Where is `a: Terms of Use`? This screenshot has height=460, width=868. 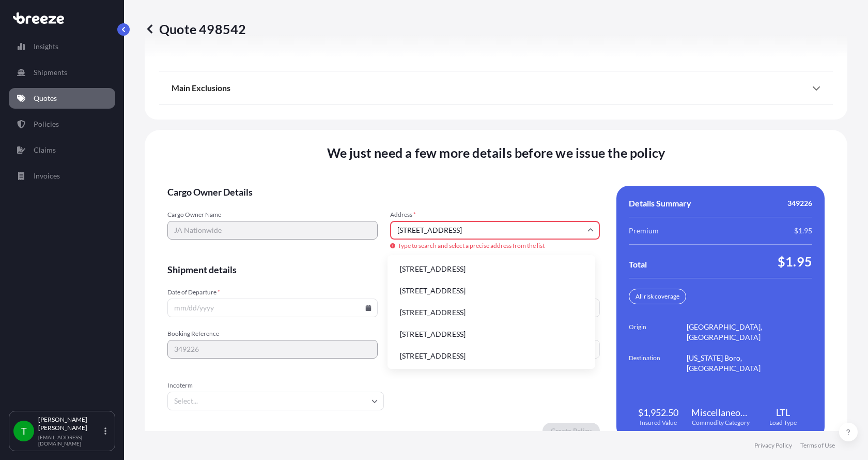 a: Terms of Use is located at coordinates (818, 445).